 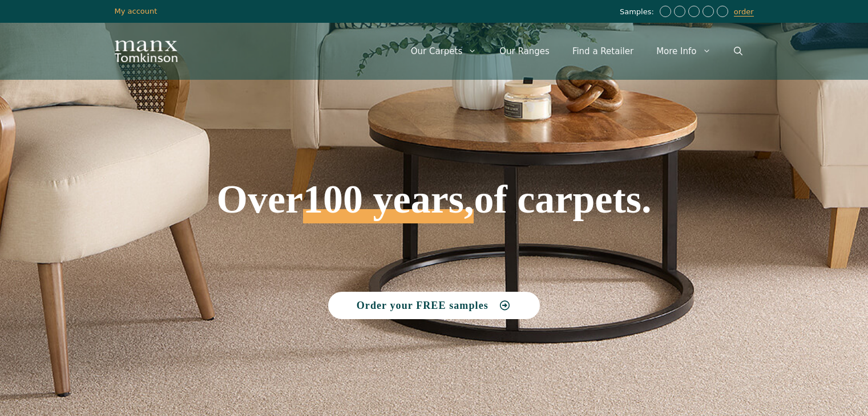 I want to click on a: Our Carpets, so click(x=444, y=51).